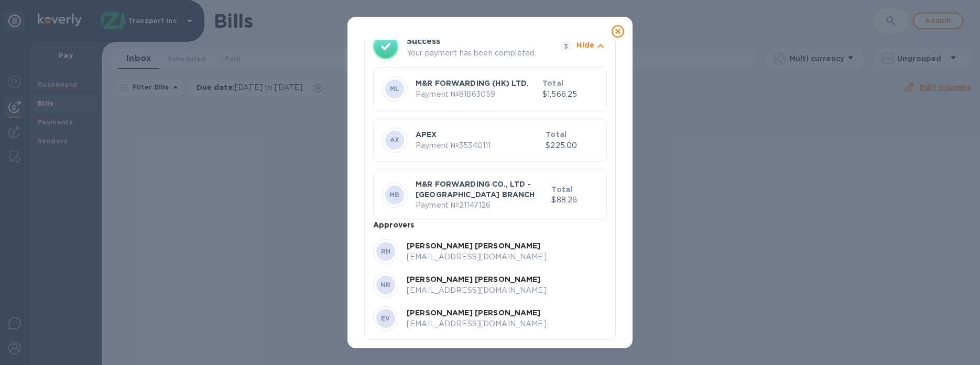 This screenshot has height=365, width=980. Describe the element at coordinates (386, 252) in the screenshot. I see `b: RH` at that location.